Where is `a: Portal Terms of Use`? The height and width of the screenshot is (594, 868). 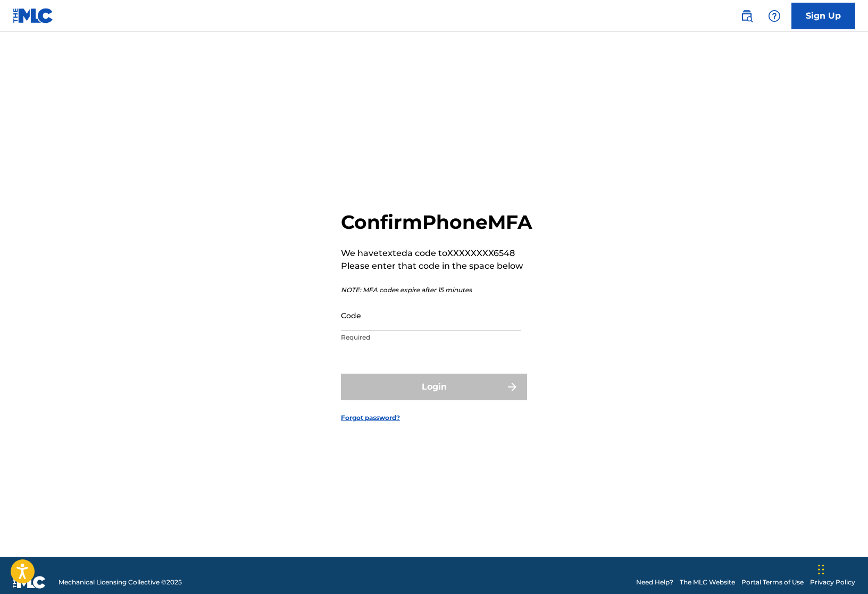 a: Portal Terms of Use is located at coordinates (772, 582).